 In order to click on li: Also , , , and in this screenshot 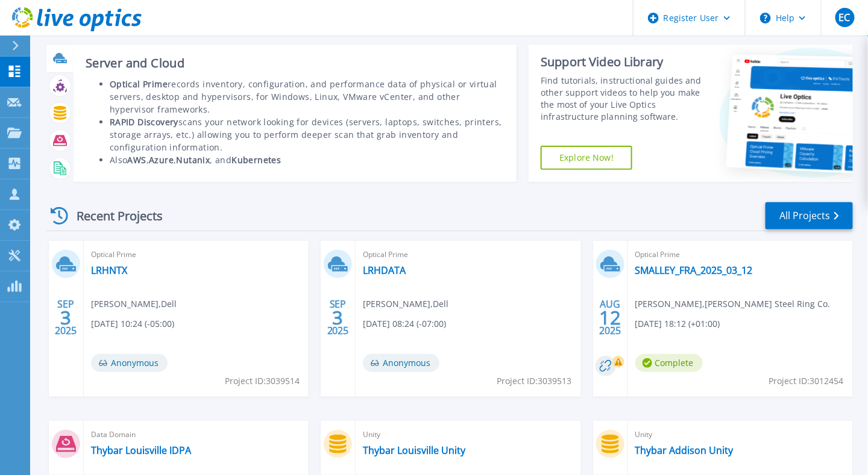, I will do `click(307, 159)`.